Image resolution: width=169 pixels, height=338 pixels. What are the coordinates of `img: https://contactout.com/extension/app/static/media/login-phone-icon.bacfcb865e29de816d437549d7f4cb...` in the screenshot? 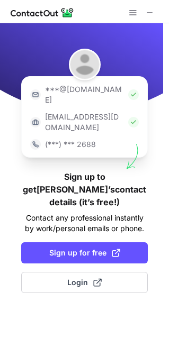 It's located at (35, 145).